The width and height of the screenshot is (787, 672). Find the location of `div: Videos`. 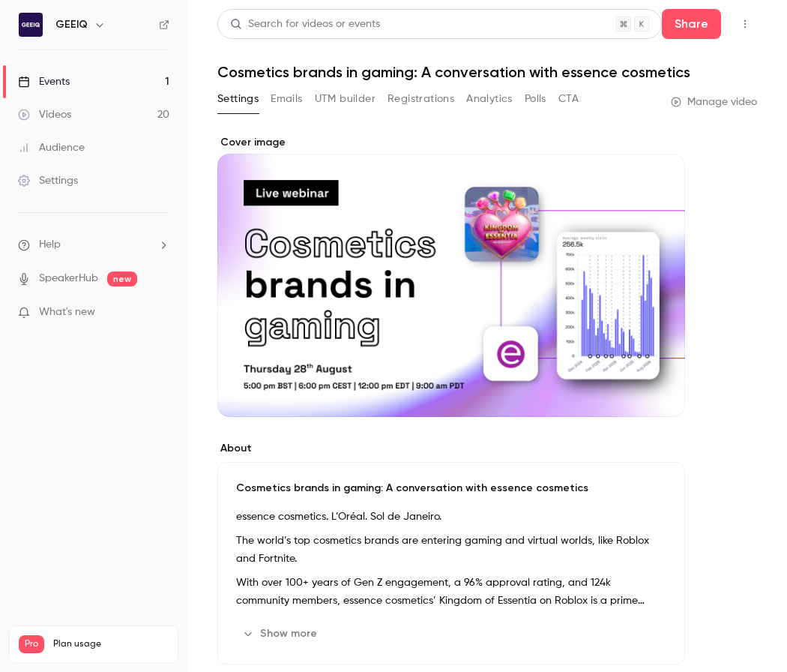

div: Videos is located at coordinates (44, 114).